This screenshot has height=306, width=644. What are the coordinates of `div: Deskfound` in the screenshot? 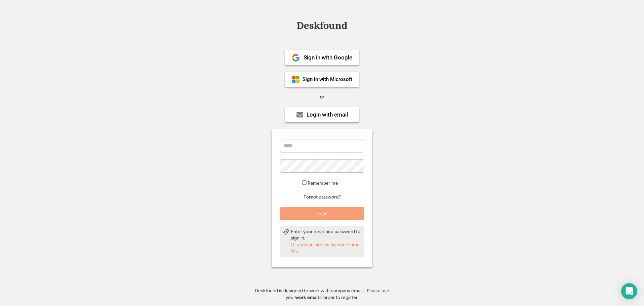 It's located at (322, 25).